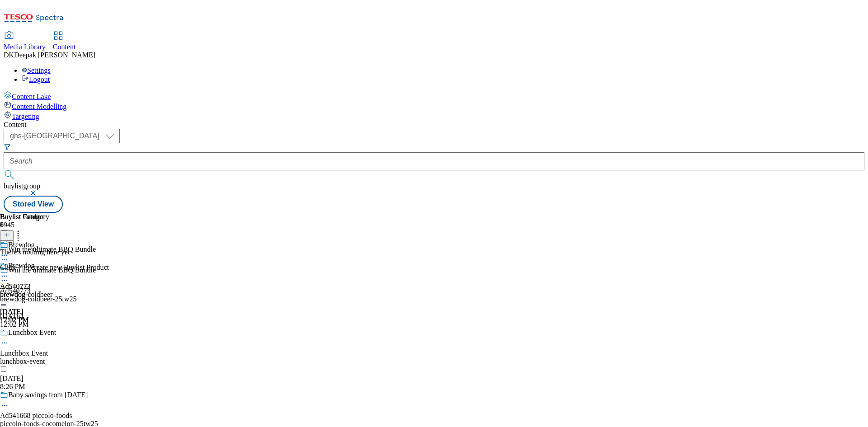 The image size is (868, 427). Describe the element at coordinates (22, 186) in the screenshot. I see `span: buylistgroup` at that location.